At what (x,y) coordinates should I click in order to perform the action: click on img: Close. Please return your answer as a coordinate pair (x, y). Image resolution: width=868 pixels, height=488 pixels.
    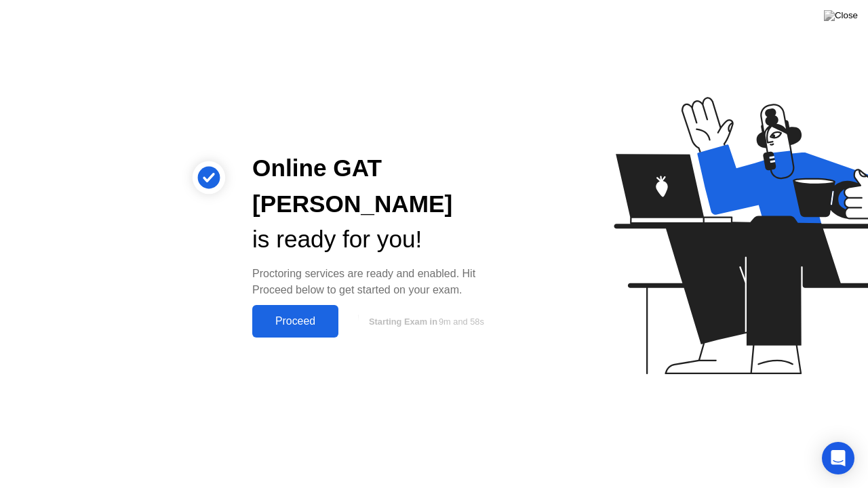
    Looking at the image, I should click on (840, 16).